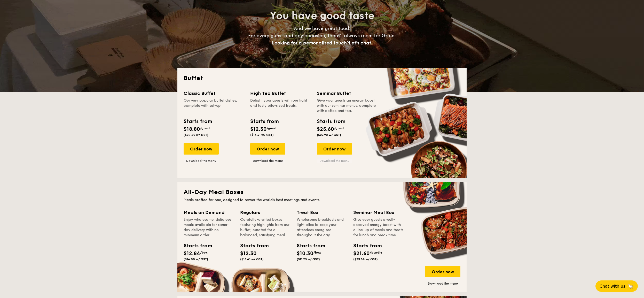 This screenshot has height=298, width=644. What do you see at coordinates (366, 259) in the screenshot?
I see `span: ($23.54 w/ GST)` at bounding box center [366, 259].